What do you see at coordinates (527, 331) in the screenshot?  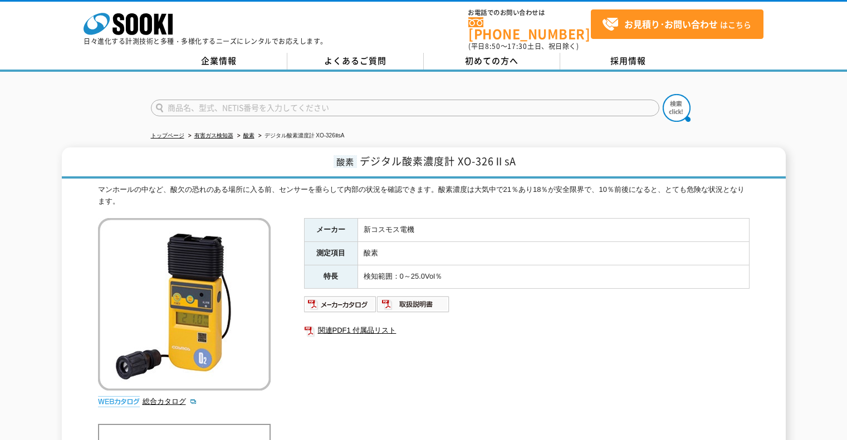 I see `a: 関連PDF1 付属品リスト` at bounding box center [527, 331].